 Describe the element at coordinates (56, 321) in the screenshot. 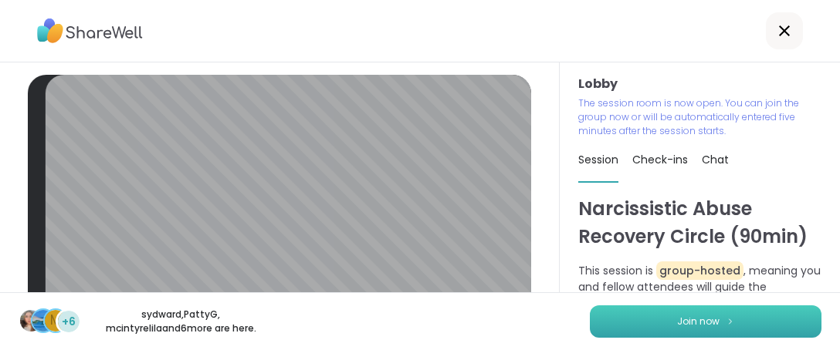

I see `span: m` at that location.